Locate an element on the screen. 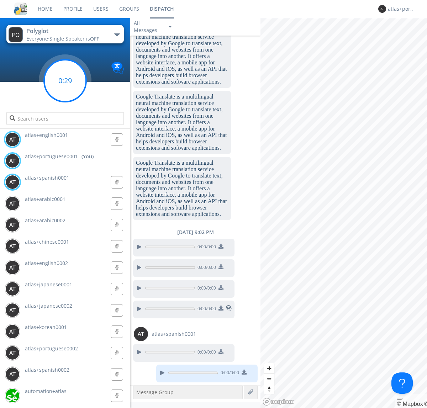 This screenshot has width=427, height=408. div: Polyglot is located at coordinates (66, 31).